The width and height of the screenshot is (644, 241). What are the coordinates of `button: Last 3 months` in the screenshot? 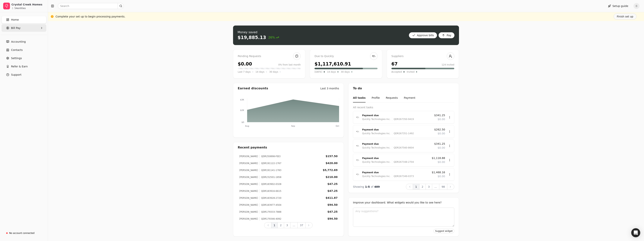 It's located at (330, 89).